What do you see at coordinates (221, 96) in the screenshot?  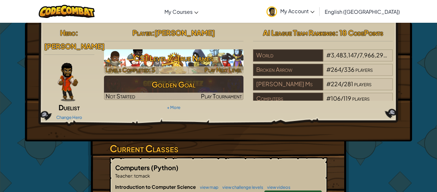 I see `span: Play Tournament` at bounding box center [221, 96].